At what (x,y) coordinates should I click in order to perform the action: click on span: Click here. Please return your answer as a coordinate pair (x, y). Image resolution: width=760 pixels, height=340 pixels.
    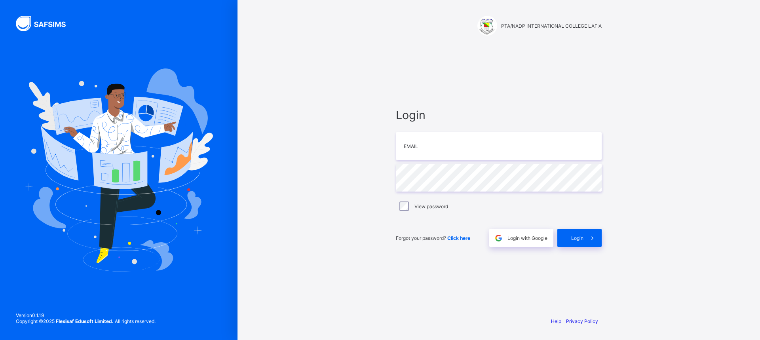
    Looking at the image, I should click on (459, 238).